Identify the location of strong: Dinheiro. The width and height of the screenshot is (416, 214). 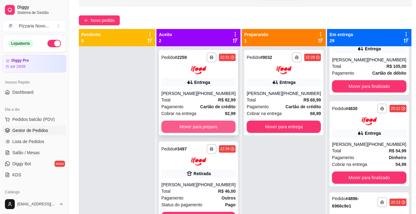
(398, 157).